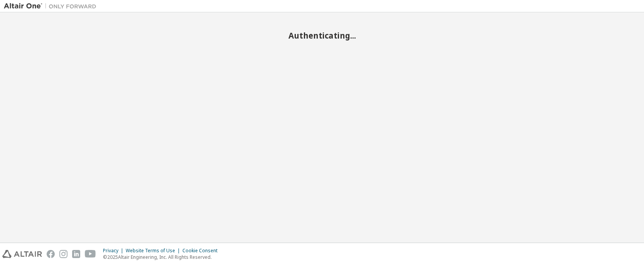 The width and height of the screenshot is (644, 265). Describe the element at coordinates (63, 253) in the screenshot. I see `img: instagram.svg` at that location.